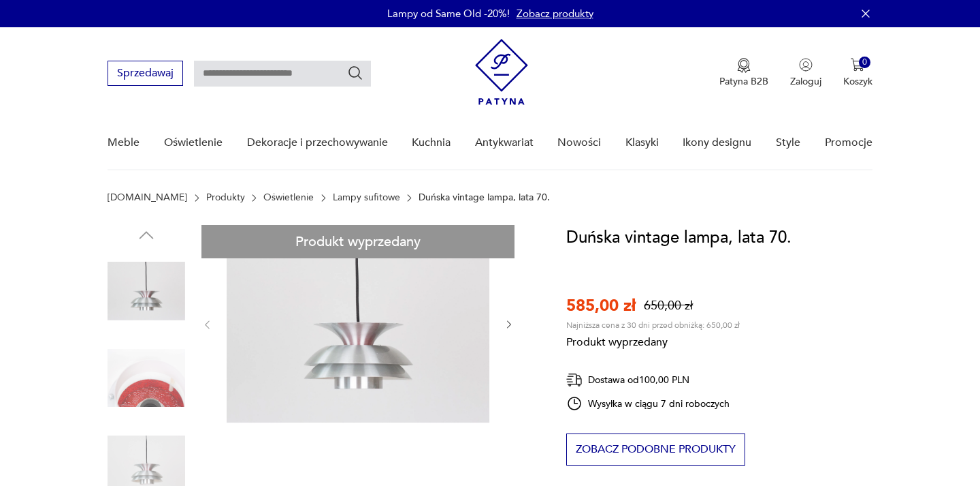 The image size is (980, 486). Describe the element at coordinates (744, 73) in the screenshot. I see `button: Patyna B2B` at that location.